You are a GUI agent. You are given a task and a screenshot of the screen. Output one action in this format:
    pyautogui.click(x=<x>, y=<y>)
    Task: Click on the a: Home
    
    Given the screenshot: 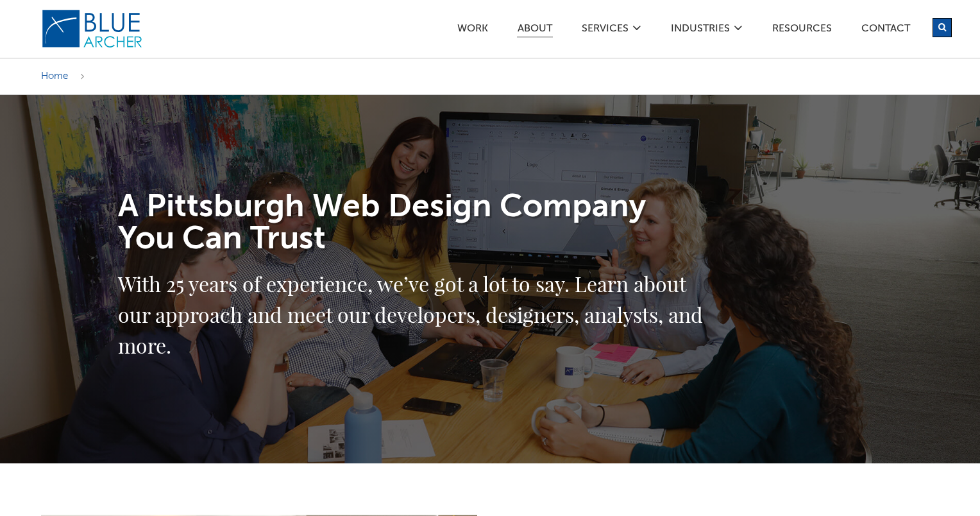 What is the action you would take?
    pyautogui.click(x=55, y=76)
    